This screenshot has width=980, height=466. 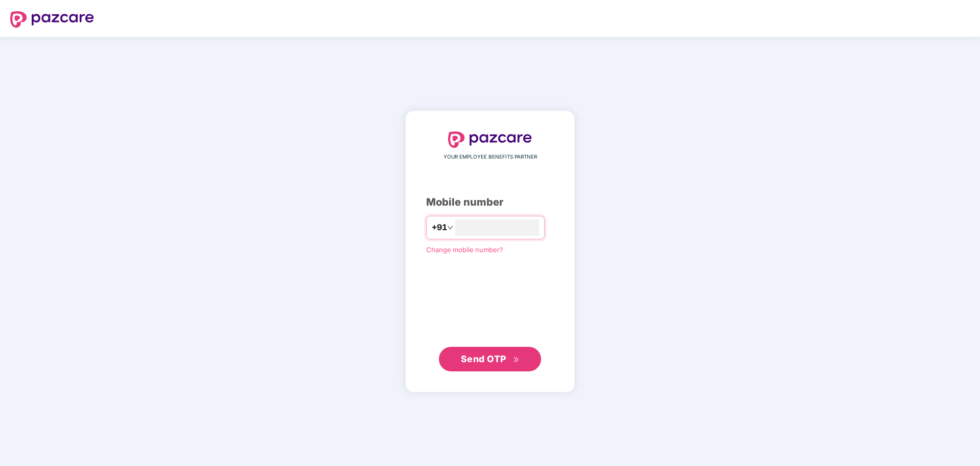 I want to click on span: YOUR EMPLOYEE BENEFITS PARTNER, so click(x=490, y=157).